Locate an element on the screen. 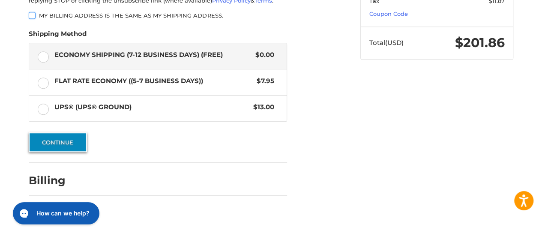 The height and width of the screenshot is (236, 542). h1: How can we help? is located at coordinates (54, 14).